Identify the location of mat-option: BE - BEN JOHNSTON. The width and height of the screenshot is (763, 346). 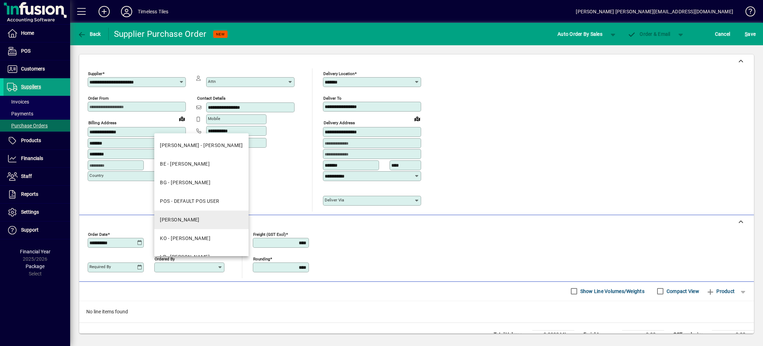
(201, 164).